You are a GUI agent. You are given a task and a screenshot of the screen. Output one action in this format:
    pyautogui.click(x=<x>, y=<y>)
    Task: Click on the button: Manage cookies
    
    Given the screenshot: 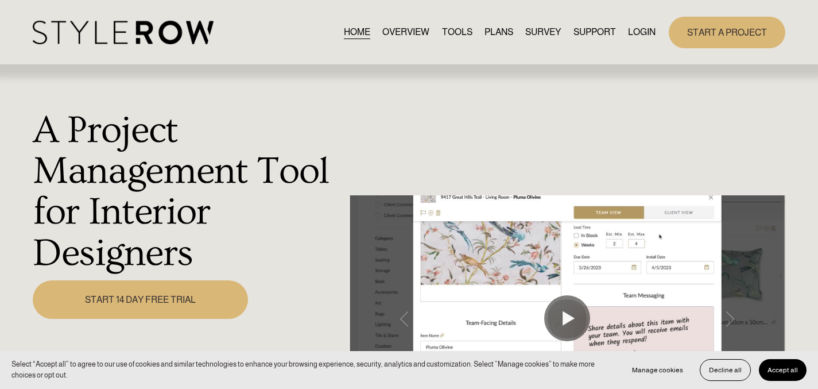 What is the action you would take?
    pyautogui.click(x=657, y=370)
    